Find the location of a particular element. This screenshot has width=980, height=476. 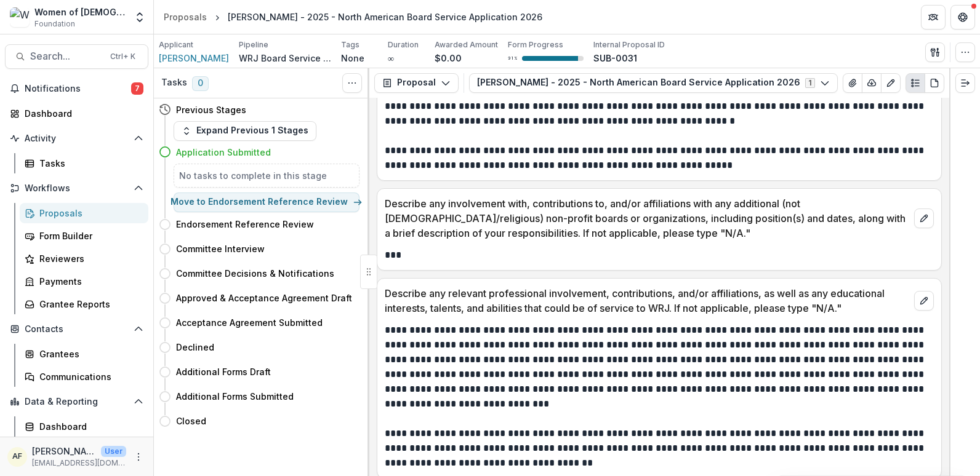

button: Edit as form is located at coordinates (891, 83).